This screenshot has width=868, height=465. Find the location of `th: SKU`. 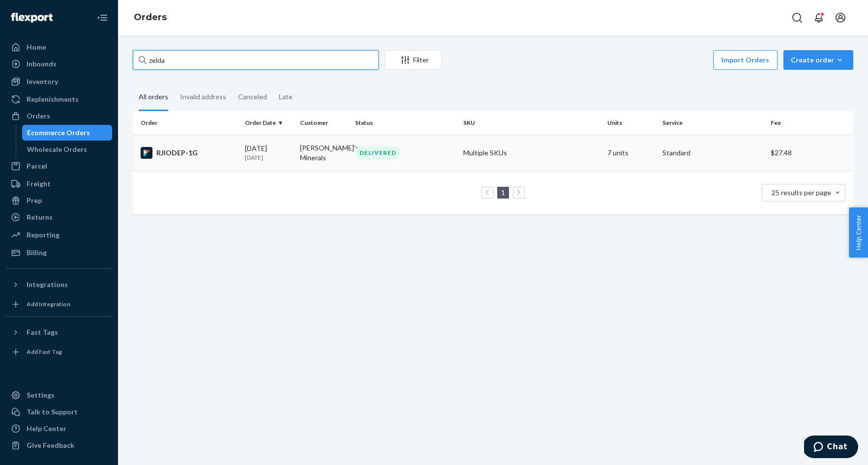

th: SKU is located at coordinates (531, 123).